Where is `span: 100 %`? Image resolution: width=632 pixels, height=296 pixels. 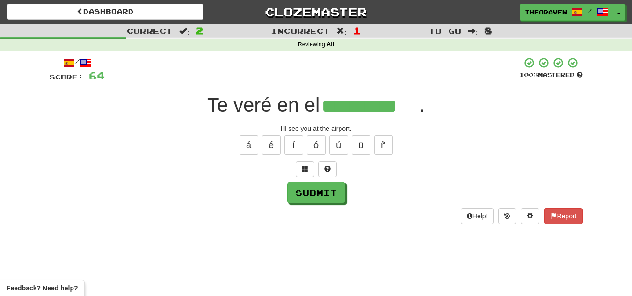
span: 100 % is located at coordinates (529, 75).